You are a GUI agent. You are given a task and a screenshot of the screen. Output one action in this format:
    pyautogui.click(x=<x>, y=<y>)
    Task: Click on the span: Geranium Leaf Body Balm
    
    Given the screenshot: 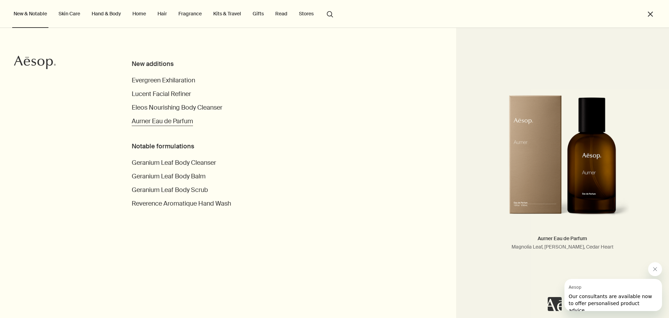 What is the action you would take?
    pyautogui.click(x=169, y=176)
    